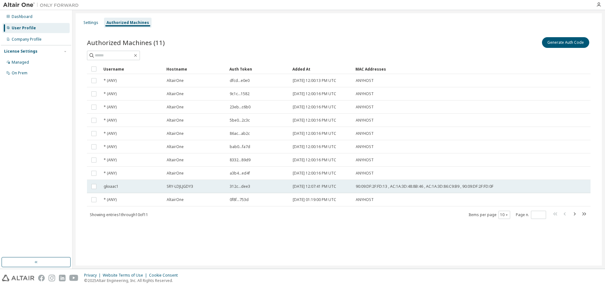  I want to click on img: facebook.svg, so click(41, 278).